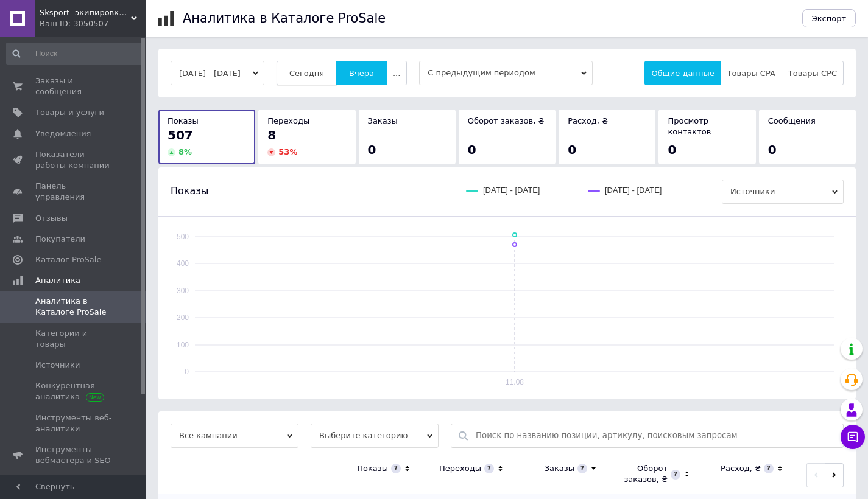 Image resolution: width=868 pixels, height=499 pixels. Describe the element at coordinates (374, 436) in the screenshot. I see `span: Выберите категорию` at that location.